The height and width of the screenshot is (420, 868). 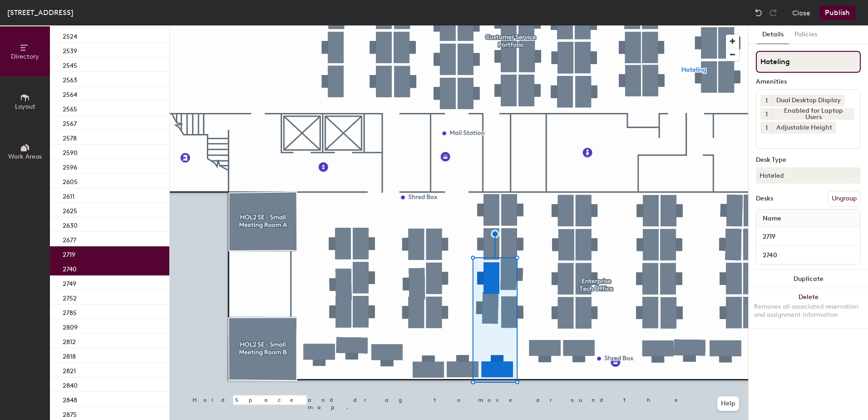 What do you see at coordinates (836, 13) in the screenshot?
I see `button: Publish` at bounding box center [836, 13].